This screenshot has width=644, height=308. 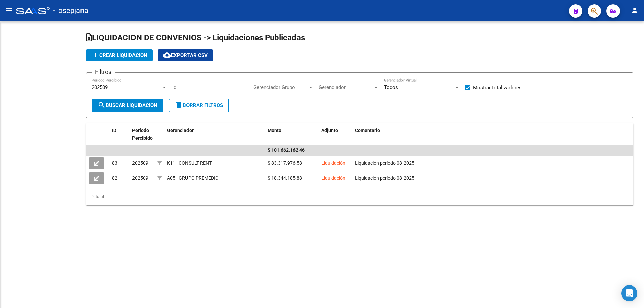 I want to click on div: Open Intercom Messenger, so click(x=629, y=293).